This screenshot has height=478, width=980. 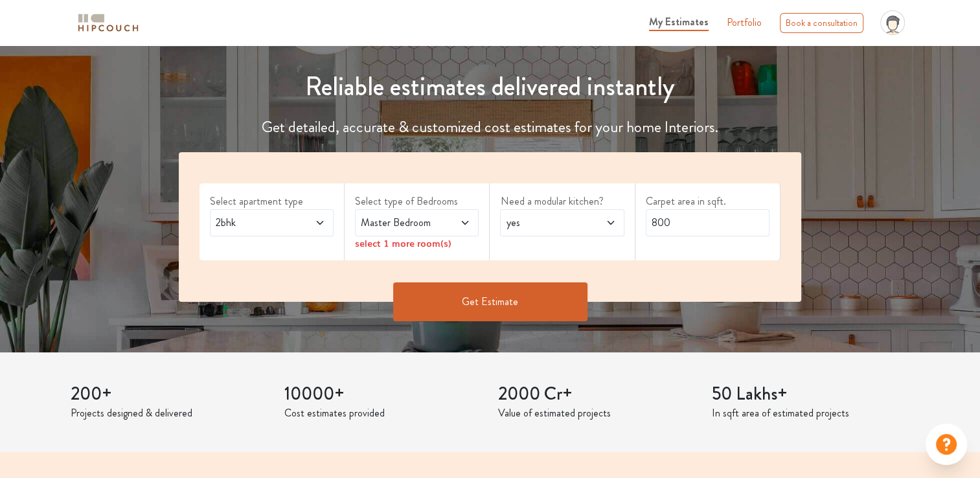 I want to click on span: Master Bedroom, so click(x=401, y=223).